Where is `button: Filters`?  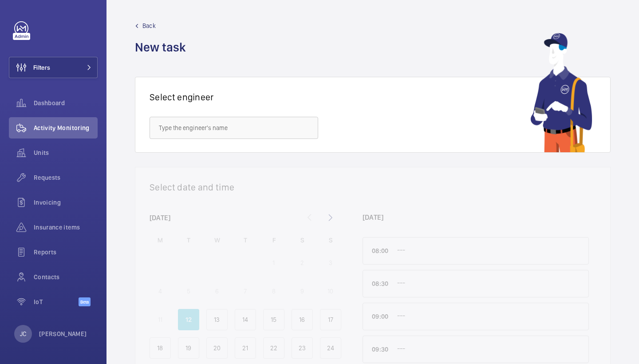 button: Filters is located at coordinates (53, 67).